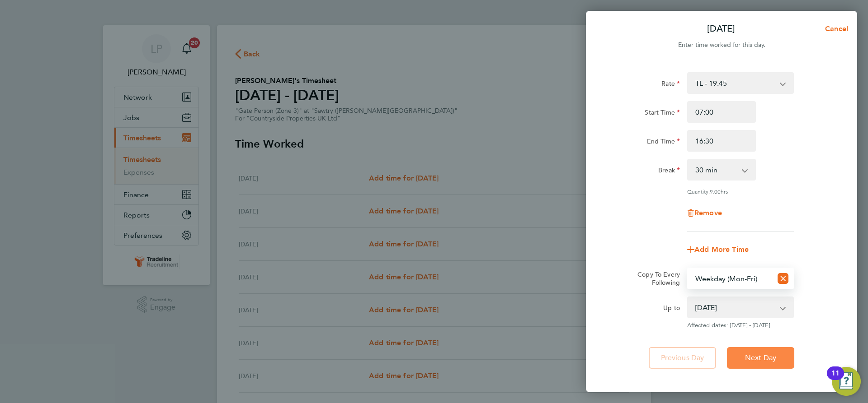  I want to click on div: Quantity: hrs, so click(741, 191).